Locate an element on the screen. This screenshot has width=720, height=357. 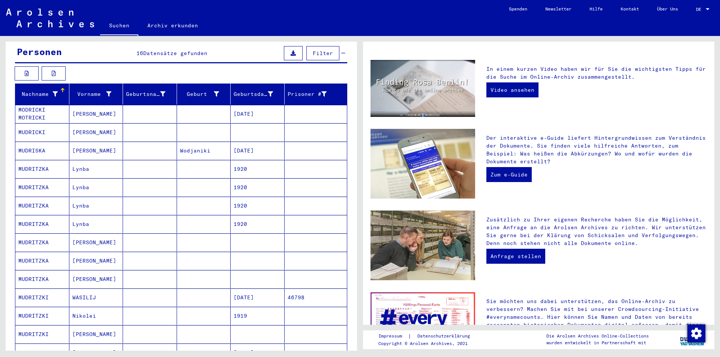
span: 16 is located at coordinates (140, 53).